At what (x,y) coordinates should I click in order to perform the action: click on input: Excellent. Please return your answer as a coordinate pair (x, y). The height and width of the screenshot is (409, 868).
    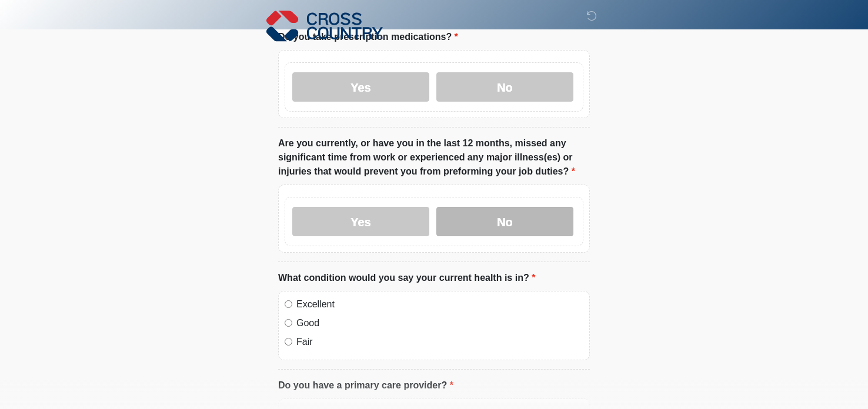
    Looking at the image, I should click on (288, 304).